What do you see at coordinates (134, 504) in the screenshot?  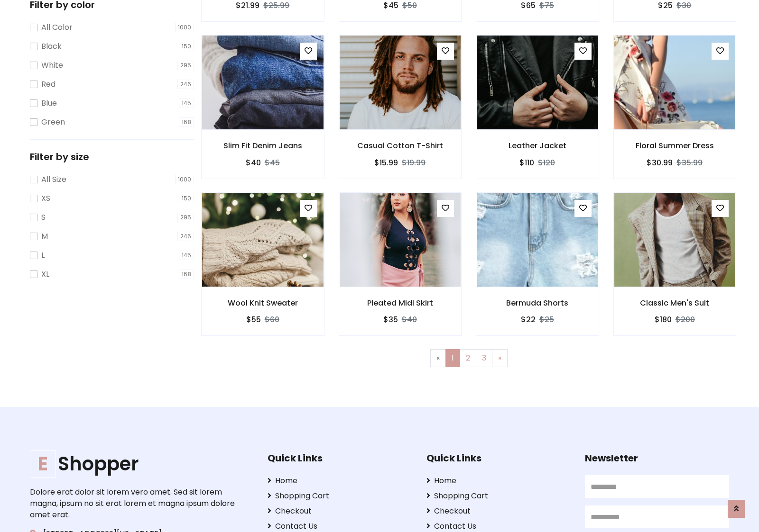 I see `p: Dolore erat dolor sit lorem vero amet. Sed sit lorem magna, ipsum no sit erat lorem et magna ipsu...` at bounding box center [134, 504].